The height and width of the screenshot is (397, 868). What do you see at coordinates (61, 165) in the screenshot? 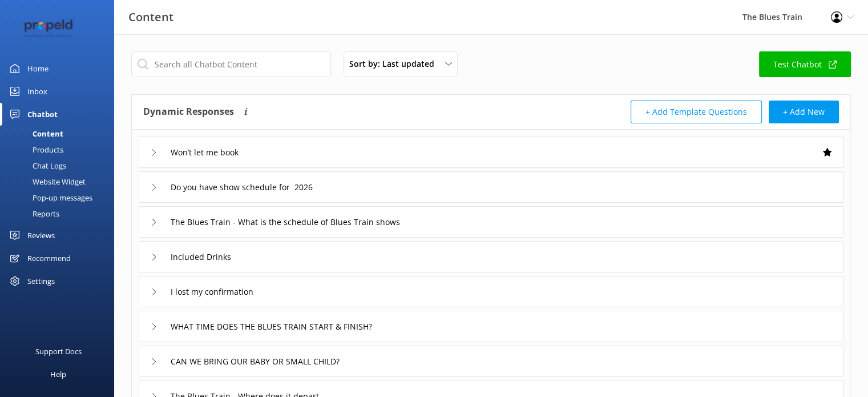
I see `a: Chat Logs` at bounding box center [61, 165].